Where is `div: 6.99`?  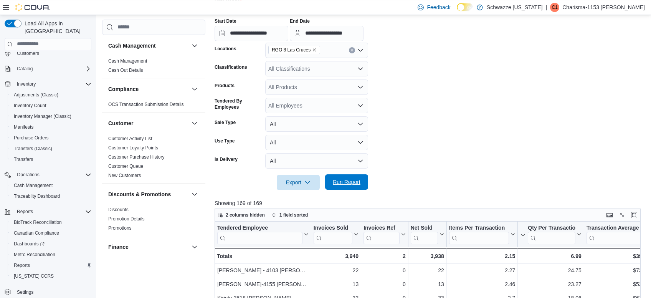
div: 6.99 is located at coordinates (550, 256).